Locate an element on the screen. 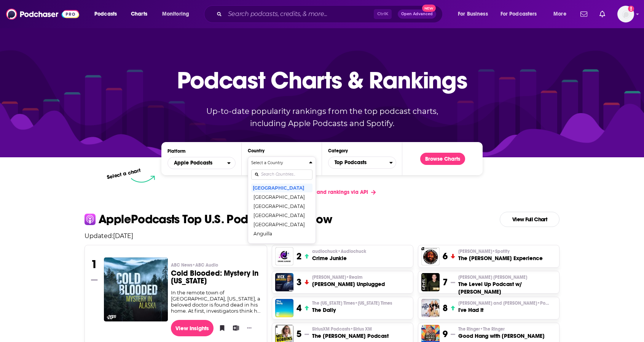  a: The Joe Rogan Experience is located at coordinates (431, 256).